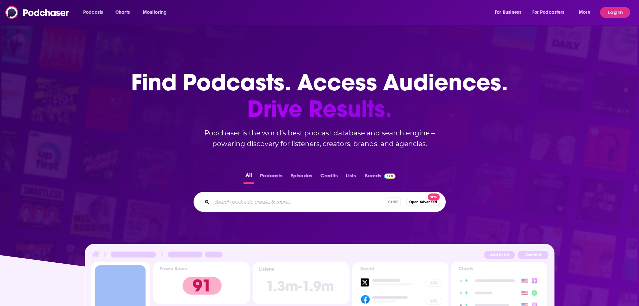  Describe the element at coordinates (319, 109) in the screenshot. I see `span: Drive Results.` at that location.